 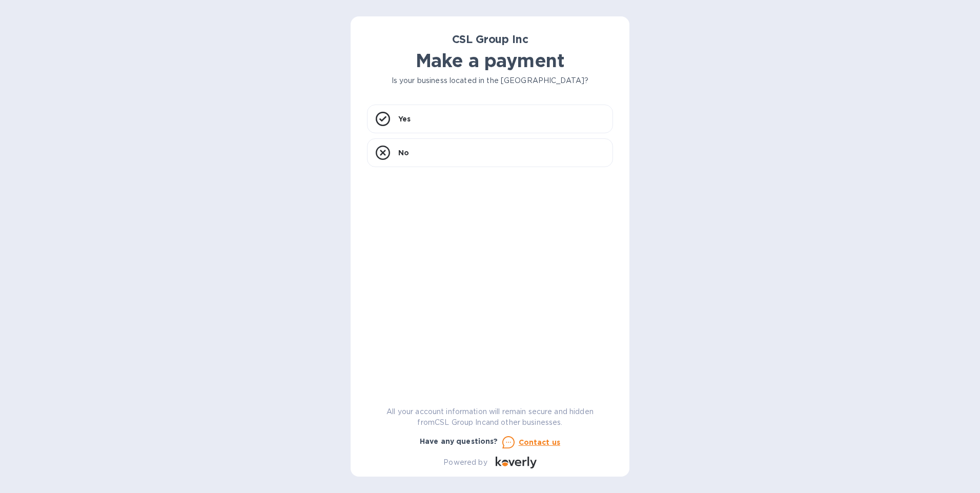 What do you see at coordinates (490, 39) in the screenshot?
I see `b: CSL Group Inc` at bounding box center [490, 39].